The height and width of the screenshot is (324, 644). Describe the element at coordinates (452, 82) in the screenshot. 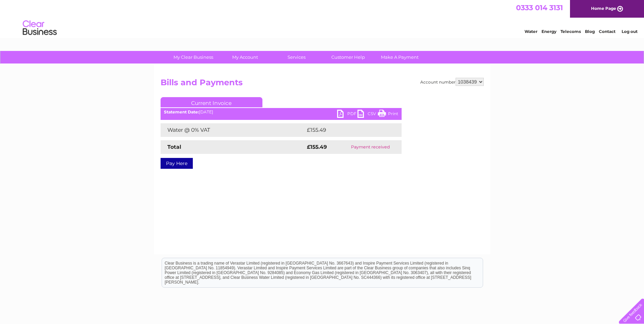

I see `div: Account number` at that location.